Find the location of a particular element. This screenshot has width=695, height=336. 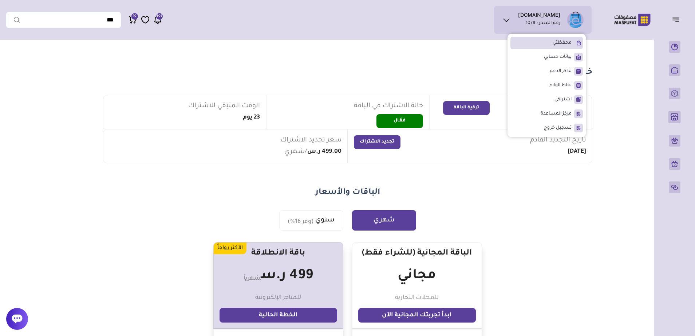

h1: مجاني is located at coordinates (417, 276).